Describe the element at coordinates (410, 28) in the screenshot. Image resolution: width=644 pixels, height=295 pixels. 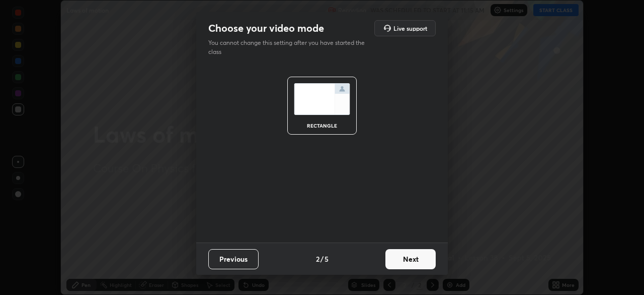
I see `h5: Live support` at that location.